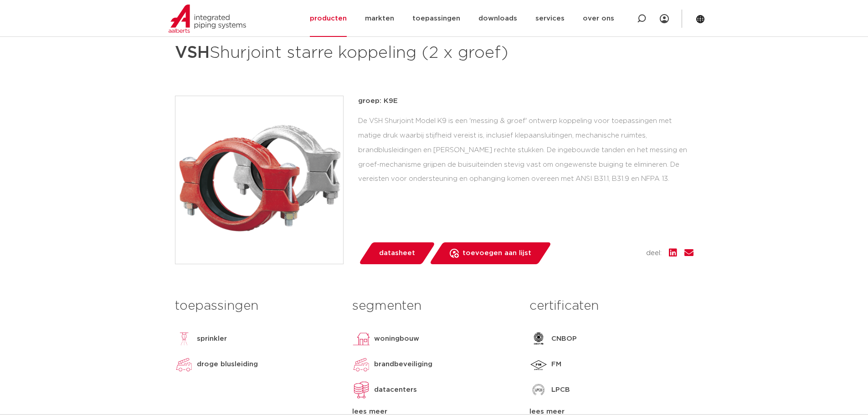  What do you see at coordinates (538, 390) in the screenshot?
I see `img: LPCB` at bounding box center [538, 390].